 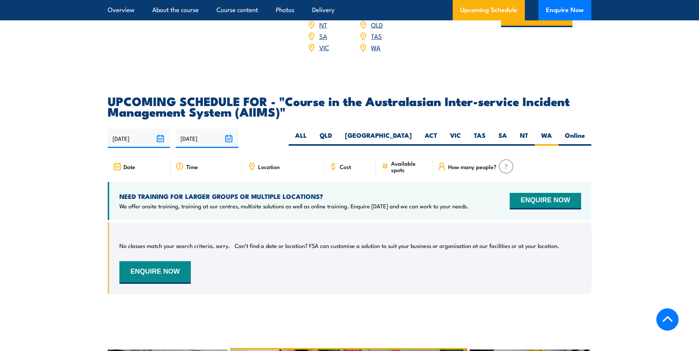 I want to click on span: How many people?, so click(x=472, y=167).